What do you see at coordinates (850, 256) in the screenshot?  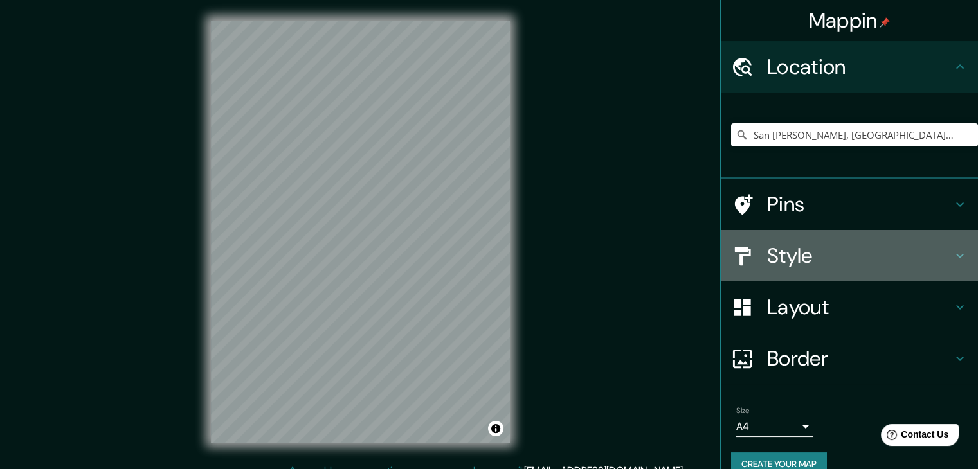 I see `div: Style` at bounding box center [850, 256].